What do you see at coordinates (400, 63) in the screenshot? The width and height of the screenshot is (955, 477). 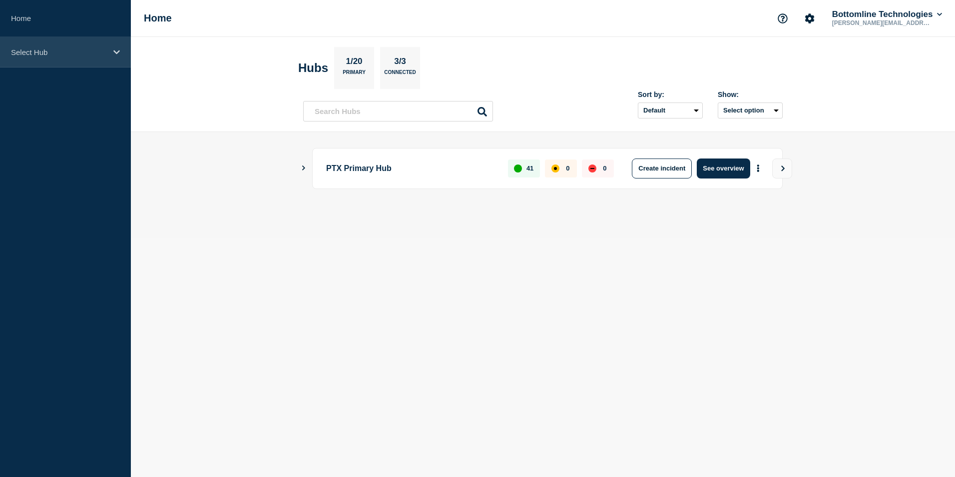 I see `p: 3/3` at bounding box center [400, 63].